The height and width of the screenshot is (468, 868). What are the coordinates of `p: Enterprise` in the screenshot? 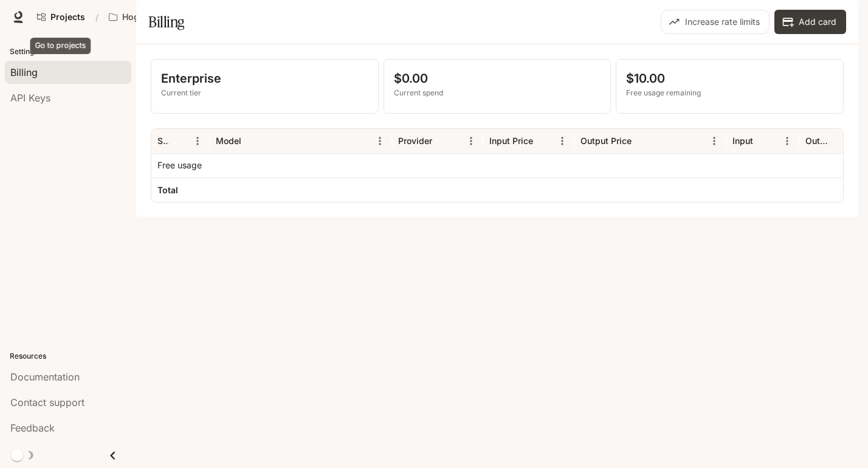 It's located at (264, 79).